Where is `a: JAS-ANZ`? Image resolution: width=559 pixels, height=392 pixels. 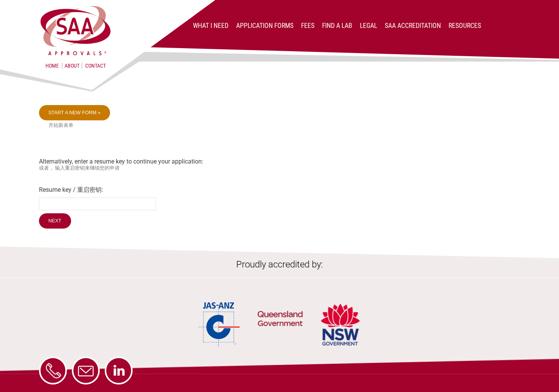
a: JAS-ANZ is located at coordinates (220, 324).